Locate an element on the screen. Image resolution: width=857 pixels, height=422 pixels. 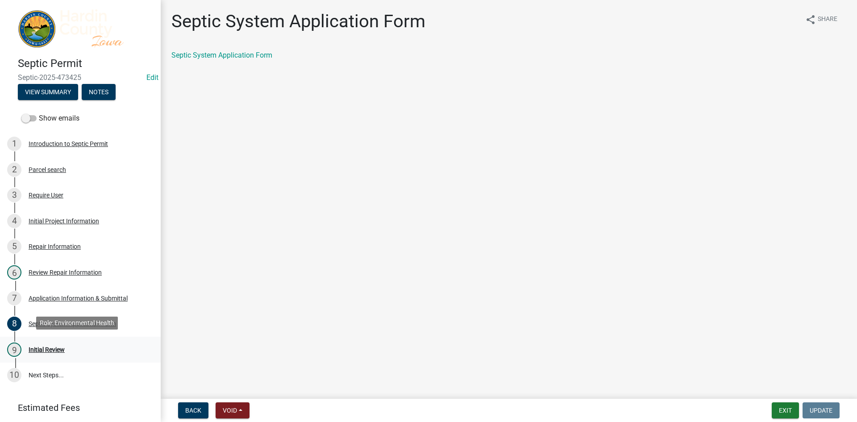
button: shareShare is located at coordinates (822, 19).